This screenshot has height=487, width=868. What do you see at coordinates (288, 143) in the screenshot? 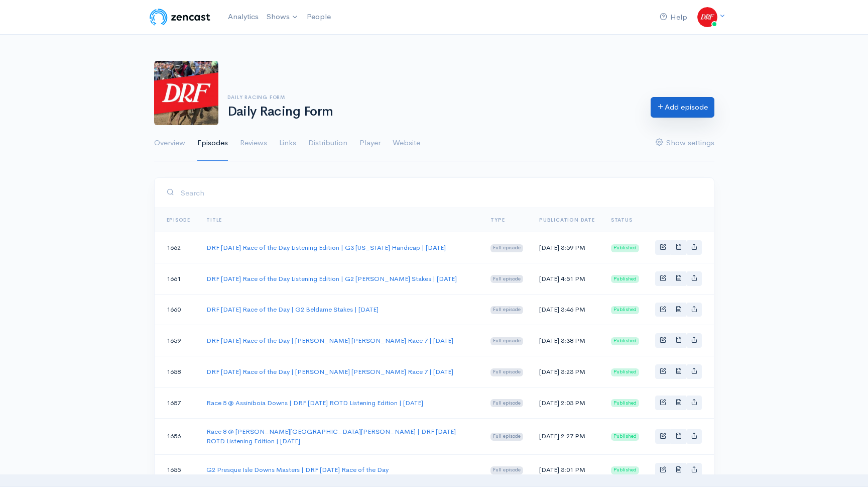
I see `a: Links` at bounding box center [288, 143].